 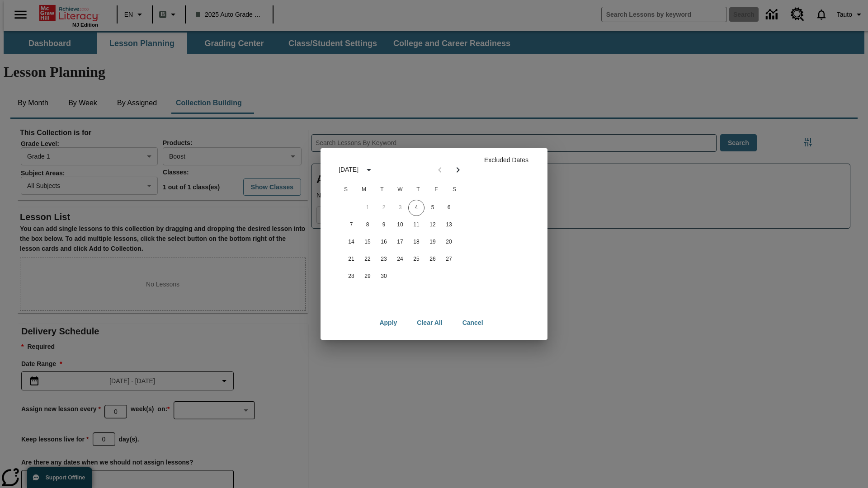 What do you see at coordinates (436, 190) in the screenshot?
I see `span: Friday` at bounding box center [436, 190].